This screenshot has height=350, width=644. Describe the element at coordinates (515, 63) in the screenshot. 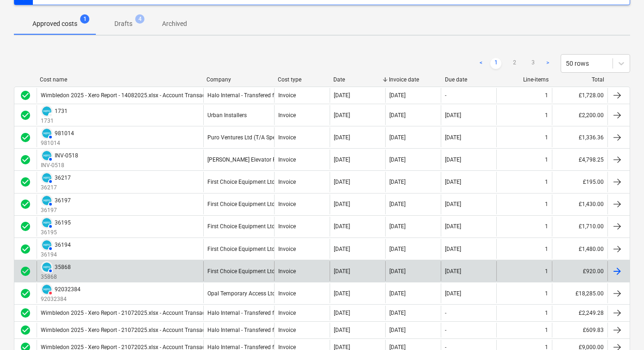

I see `a: Page 2` at that location.